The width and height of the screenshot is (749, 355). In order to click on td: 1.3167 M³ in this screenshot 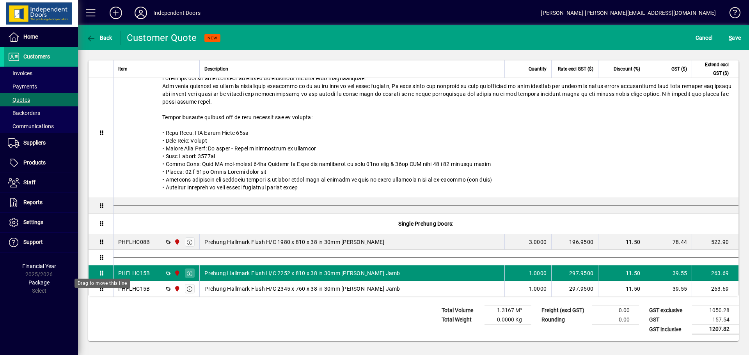, I will do `click(508, 311)`.